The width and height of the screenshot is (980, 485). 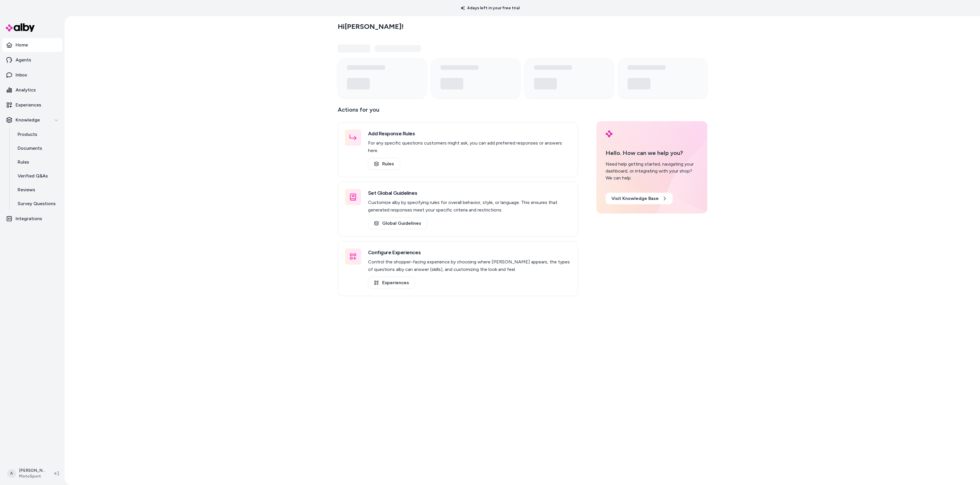 I want to click on h3: Add Response Rules, so click(x=469, y=133).